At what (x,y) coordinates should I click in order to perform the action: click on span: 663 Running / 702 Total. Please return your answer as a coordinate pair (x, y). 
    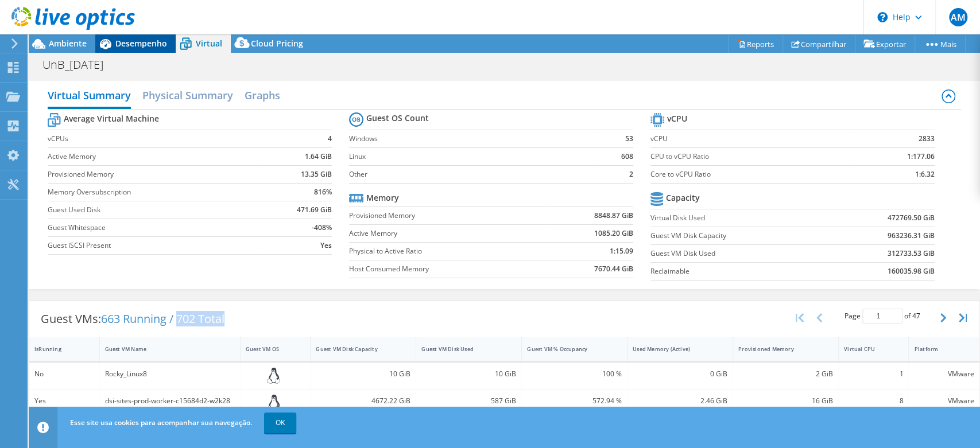
    Looking at the image, I should click on (163, 319).